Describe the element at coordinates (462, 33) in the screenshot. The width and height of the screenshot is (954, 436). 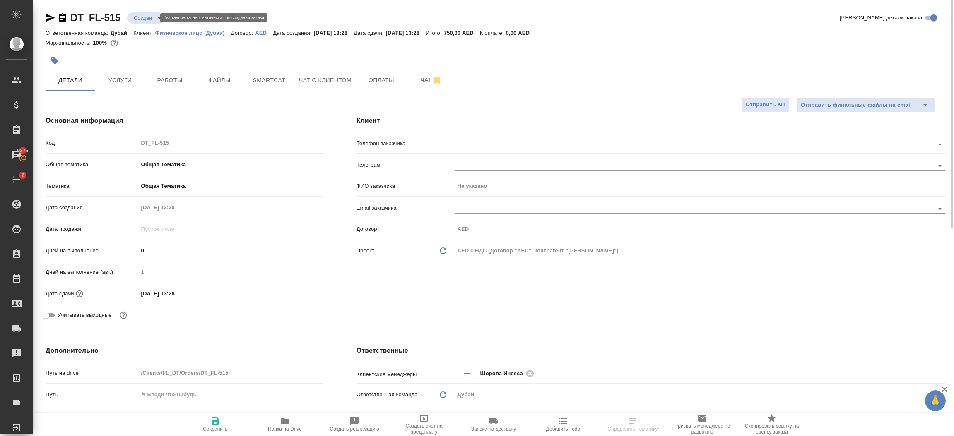
I see `p: 750,00 AED` at that location.